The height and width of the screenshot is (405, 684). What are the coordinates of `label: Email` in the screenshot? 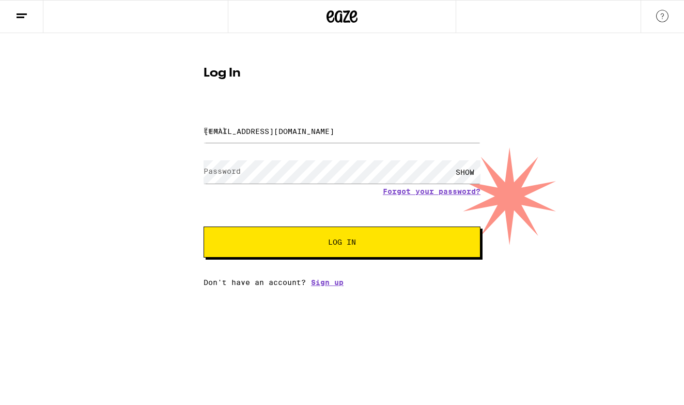 It's located at (215, 130).